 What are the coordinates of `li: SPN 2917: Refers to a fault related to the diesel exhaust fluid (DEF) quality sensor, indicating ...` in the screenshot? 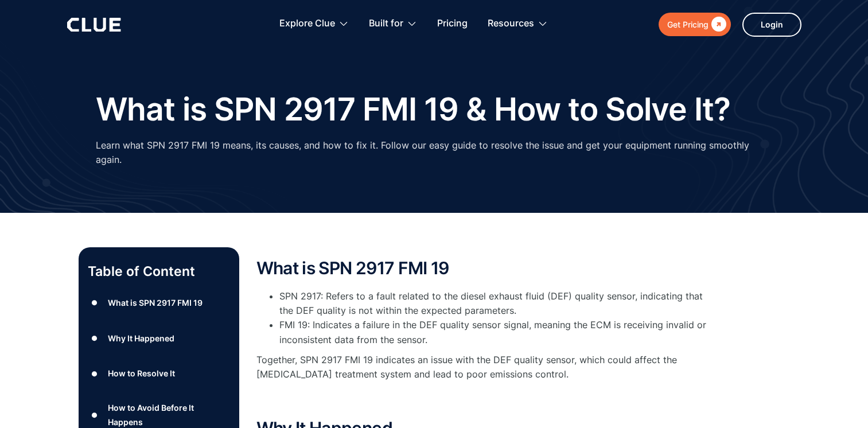 It's located at (497, 303).